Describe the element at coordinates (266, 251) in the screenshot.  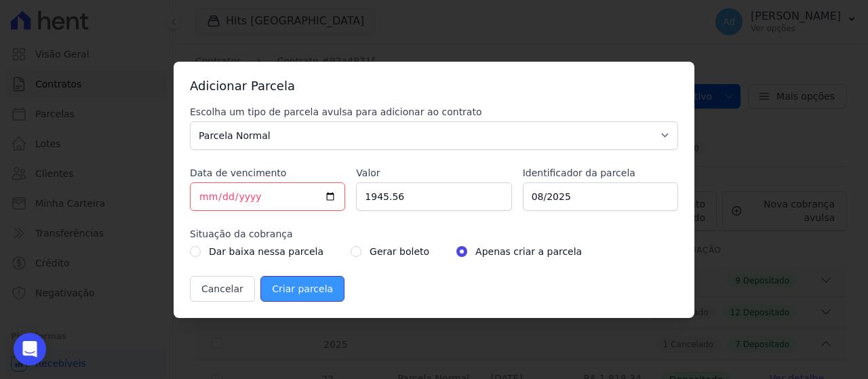
I see `label: Dar baixa nessa parcela` at that location.